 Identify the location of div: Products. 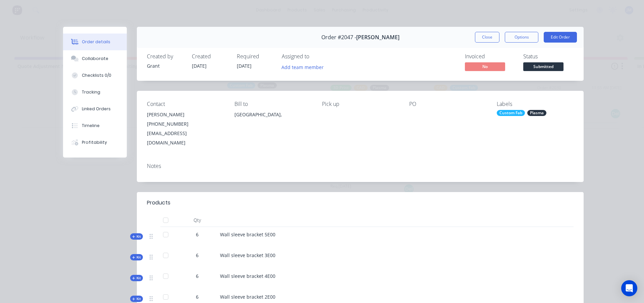
(159, 203).